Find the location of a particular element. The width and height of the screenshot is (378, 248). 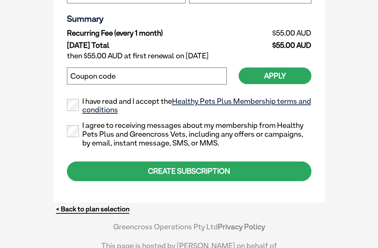

a: Privacy Policy is located at coordinates (241, 227).